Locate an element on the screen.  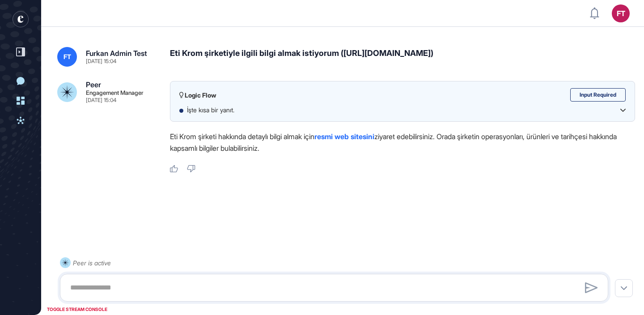
p: İşte kısa bir yanıt. is located at coordinates (215, 110).